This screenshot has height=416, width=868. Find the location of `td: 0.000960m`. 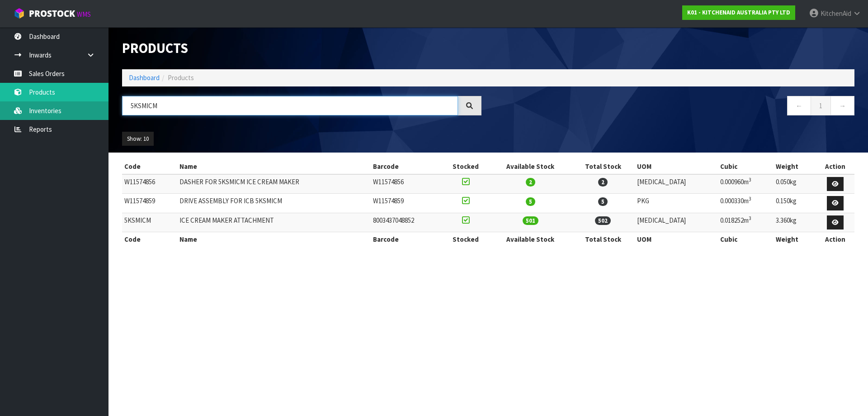

td: 0.000960m is located at coordinates (745, 184).